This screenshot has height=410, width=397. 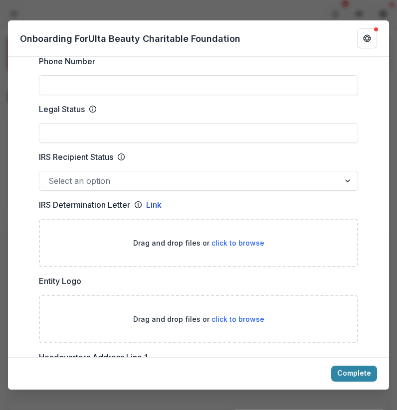 What do you see at coordinates (84, 205) in the screenshot?
I see `p: IRS Determination Letter` at bounding box center [84, 205].